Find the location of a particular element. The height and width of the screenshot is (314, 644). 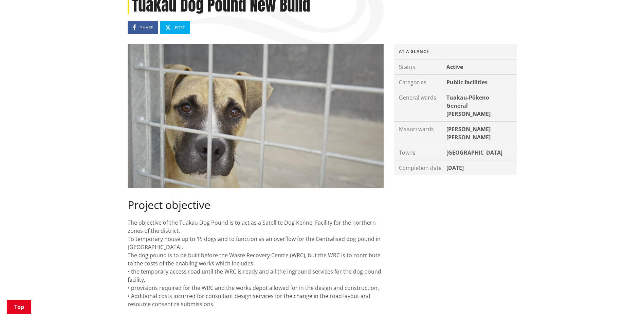

a: Share is located at coordinates (143, 28).